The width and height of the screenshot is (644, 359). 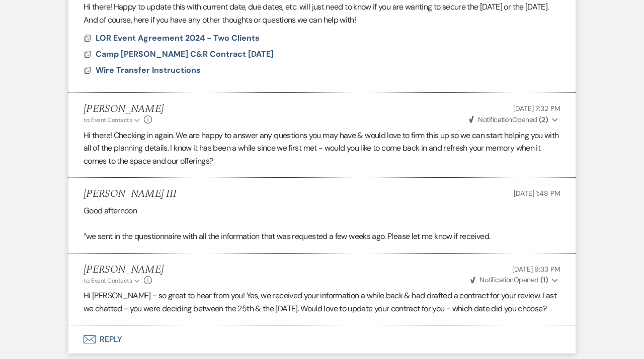 I want to click on strong: ( 2 ), so click(x=543, y=119).